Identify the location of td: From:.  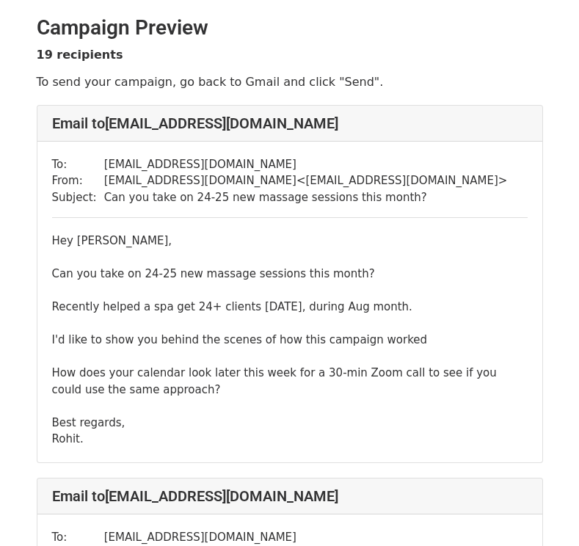
(78, 180).